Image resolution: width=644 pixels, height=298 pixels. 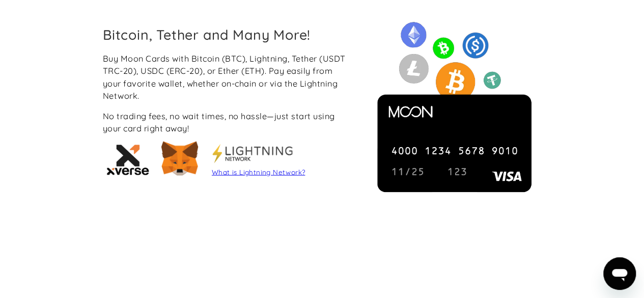 What do you see at coordinates (227, 77) in the screenshot?
I see `div: Buy Moon Cards with Bitcoin (BTC), Lightning, Tether (USDT TRC-20), USDC (ERC-20), or Ether (ETH)...` at bounding box center [227, 77].